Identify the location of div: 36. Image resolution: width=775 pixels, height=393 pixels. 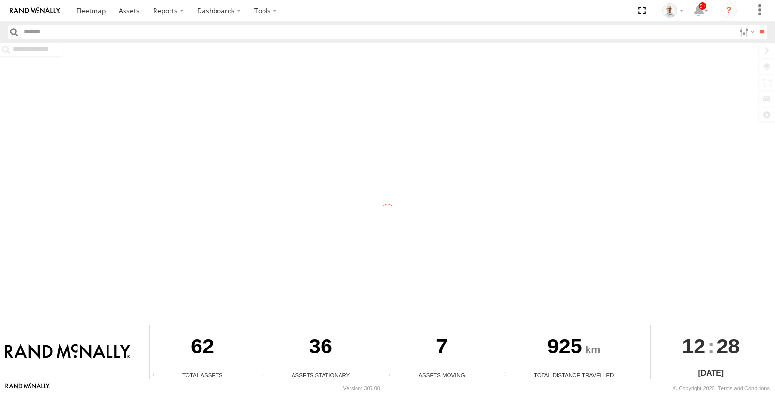
(320, 348).